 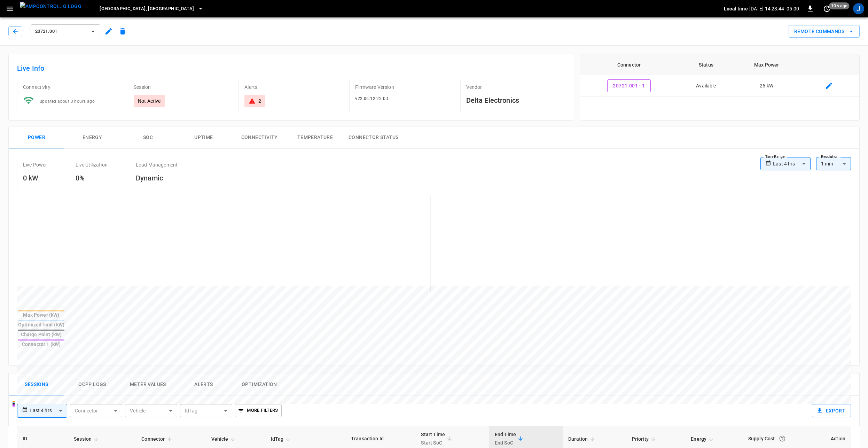 I want to click on button: Remote Commands, so click(x=824, y=32).